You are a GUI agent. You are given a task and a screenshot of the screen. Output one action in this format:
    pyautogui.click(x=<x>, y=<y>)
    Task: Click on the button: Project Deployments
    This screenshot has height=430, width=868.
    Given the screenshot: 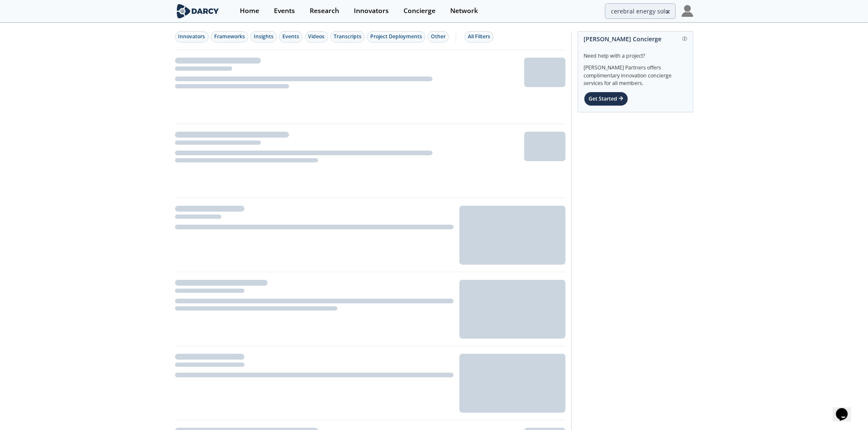 What is the action you would take?
    pyautogui.click(x=396, y=36)
    